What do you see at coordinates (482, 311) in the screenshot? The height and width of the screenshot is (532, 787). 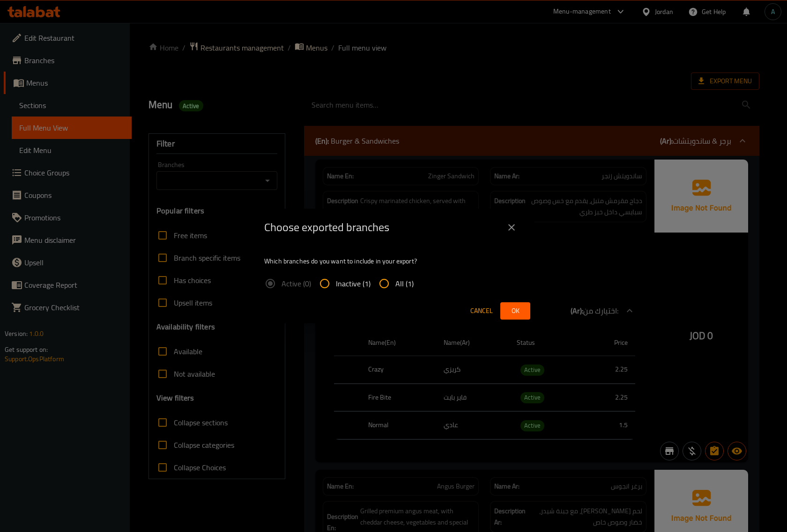 I see `span: Cancel` at bounding box center [482, 311].